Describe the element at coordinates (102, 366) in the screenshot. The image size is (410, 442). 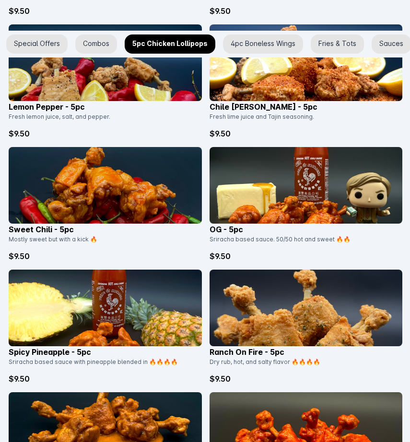
I see `div: Sriracha based sauce with pineapple blended in 🔥🔥🔥🔥` at that location.